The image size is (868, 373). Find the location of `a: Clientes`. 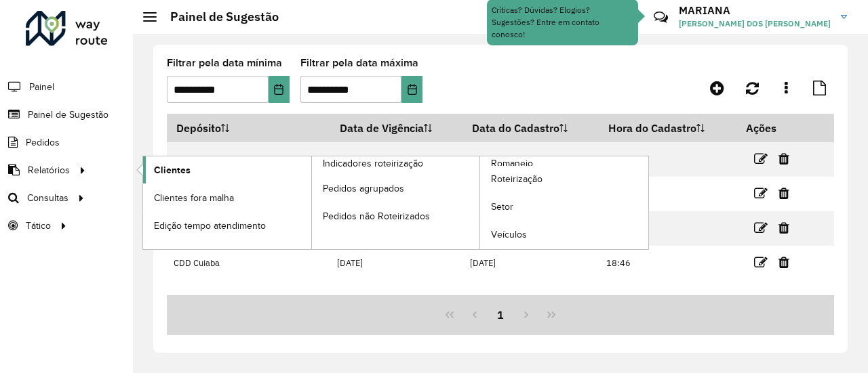

a: Clientes is located at coordinates (227, 170).